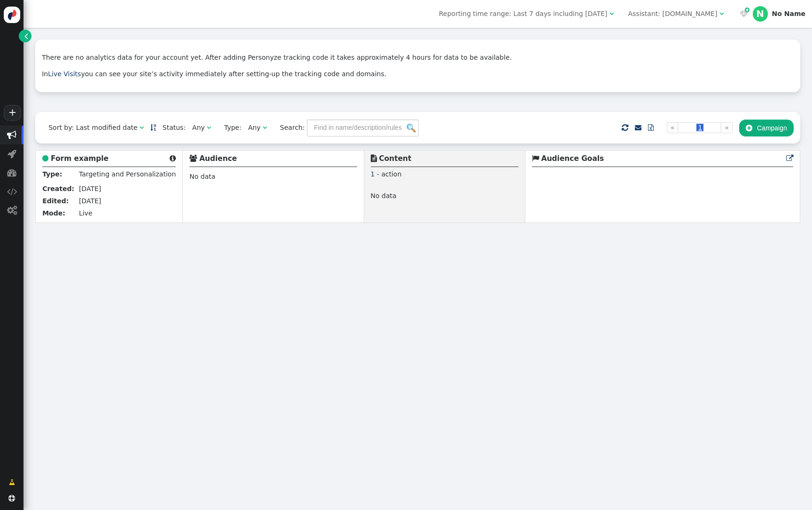 The height and width of the screenshot is (510, 812). Describe the element at coordinates (789, 14) in the screenshot. I see `div: No Name` at that location.